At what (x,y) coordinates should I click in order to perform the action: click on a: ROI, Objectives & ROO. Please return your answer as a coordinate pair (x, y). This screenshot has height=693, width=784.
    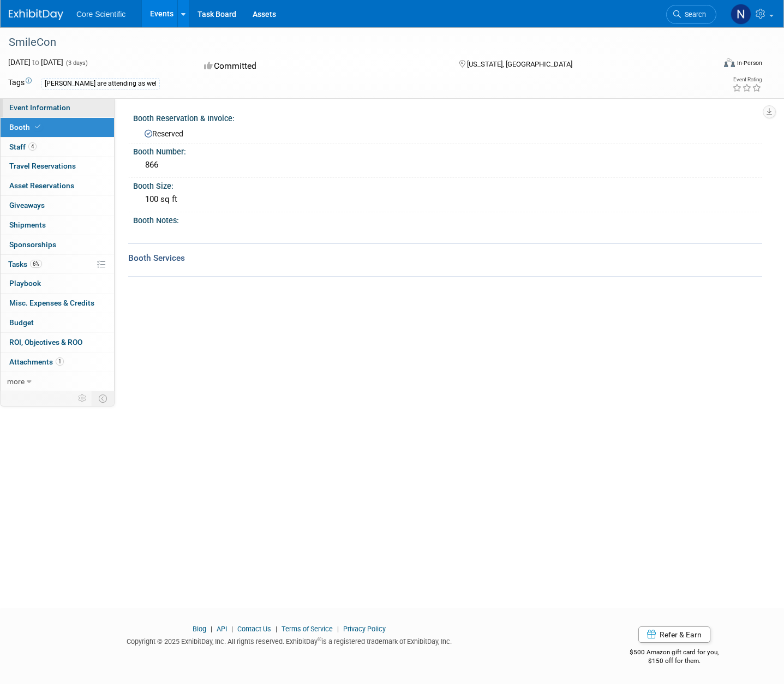
    Looking at the image, I should click on (57, 342).